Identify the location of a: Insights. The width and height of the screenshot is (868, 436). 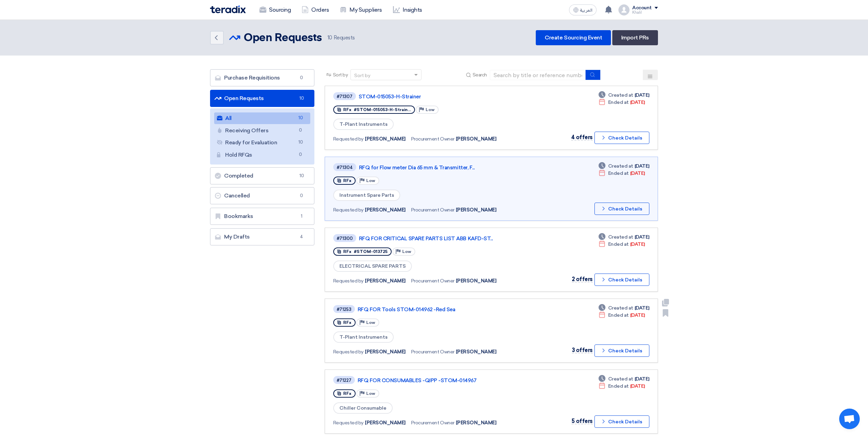
(407, 10).